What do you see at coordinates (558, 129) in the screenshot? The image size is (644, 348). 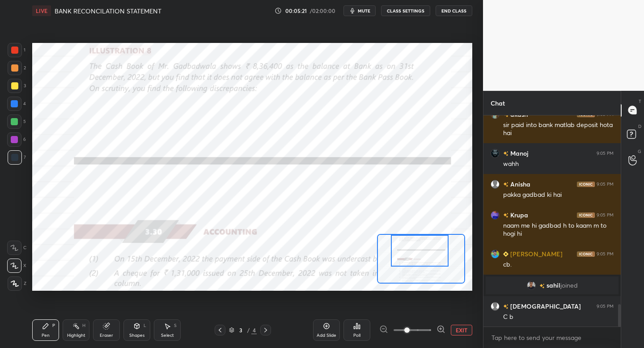 I see `div: sir paid into bank matlab deposit hota hai` at bounding box center [558, 129].